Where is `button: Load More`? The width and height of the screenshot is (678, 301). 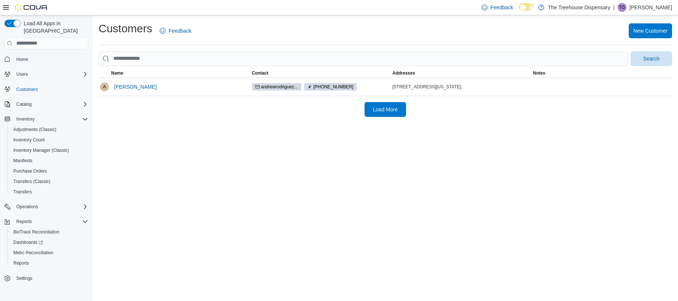
button: Load More is located at coordinates (386, 109).